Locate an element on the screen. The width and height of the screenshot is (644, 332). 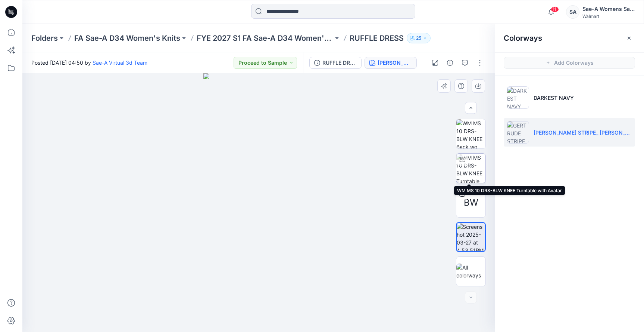
div: SA is located at coordinates (573, 12).